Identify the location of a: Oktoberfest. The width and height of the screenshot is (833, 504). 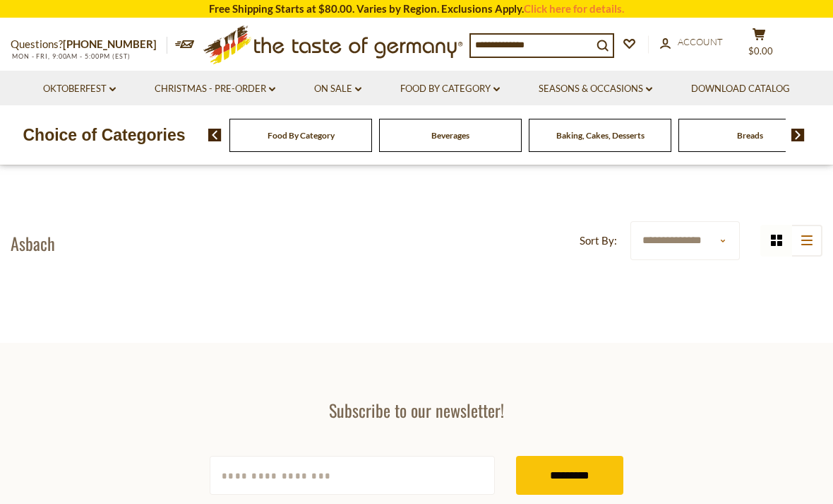
(79, 89).